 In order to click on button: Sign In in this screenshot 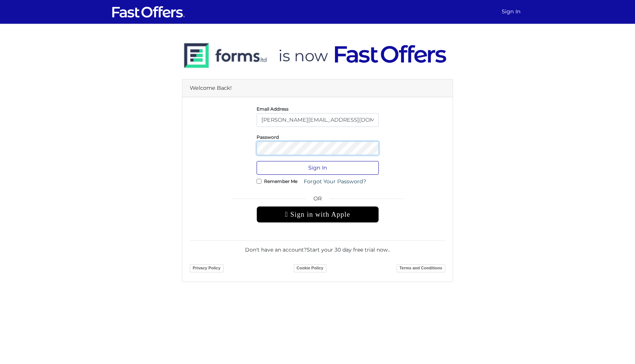, I will do `click(318, 168)`.